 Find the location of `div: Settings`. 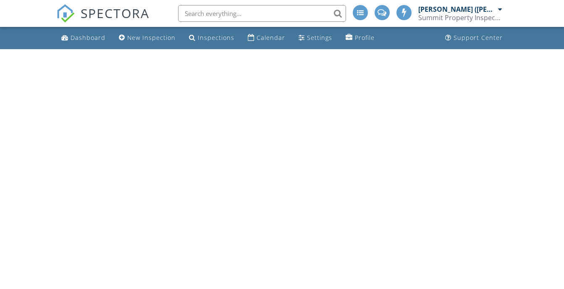

div: Settings is located at coordinates (319, 37).